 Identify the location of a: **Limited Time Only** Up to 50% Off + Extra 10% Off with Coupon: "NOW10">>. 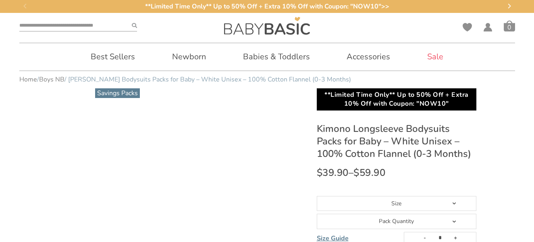
(267, 6).